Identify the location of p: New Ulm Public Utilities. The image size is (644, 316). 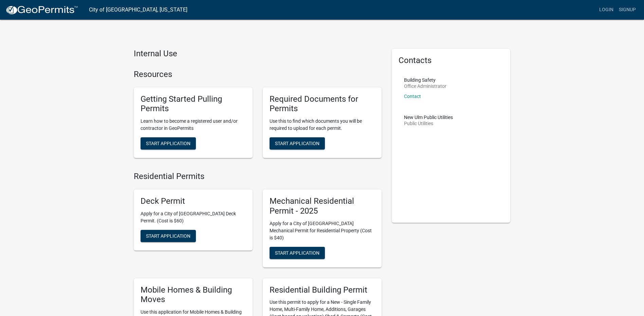
(428, 117).